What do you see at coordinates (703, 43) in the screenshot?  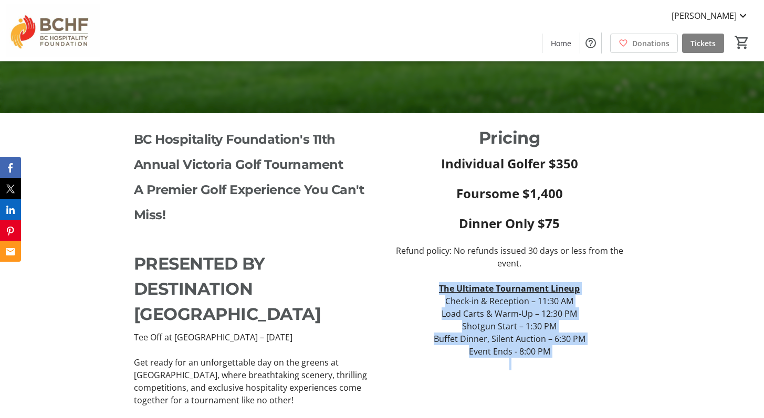 I see `a: Tickets` at bounding box center [703, 43].